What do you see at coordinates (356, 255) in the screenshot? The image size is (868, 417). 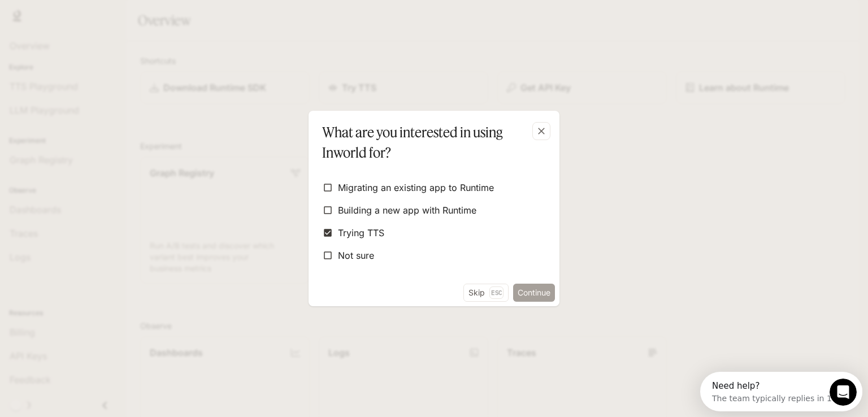 I see `span: Not sure` at bounding box center [356, 255].